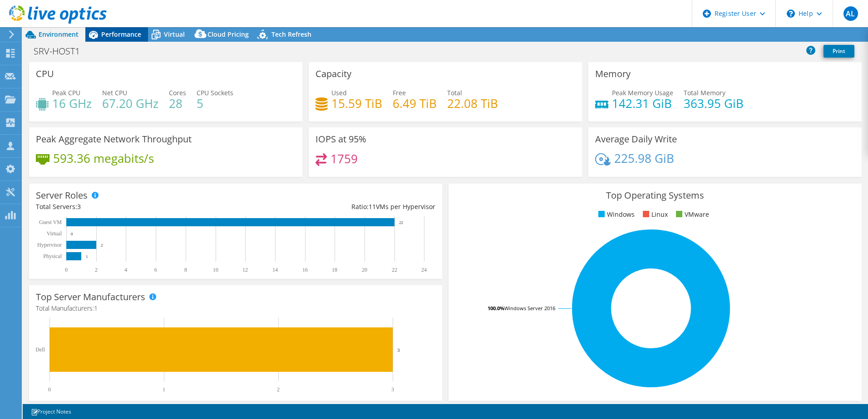 The width and height of the screenshot is (868, 419). What do you see at coordinates (96, 308) in the screenshot?
I see `span: 1` at bounding box center [96, 308].